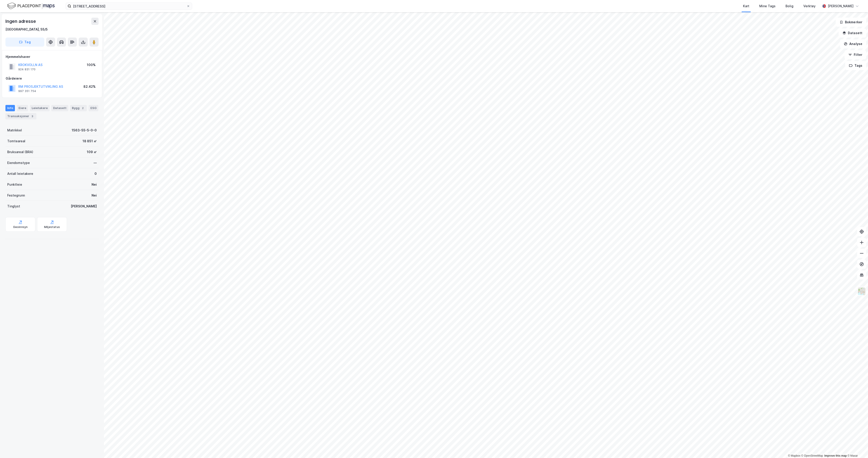  Describe the element at coordinates (96, 174) in the screenshot. I see `div: 0` at that location.